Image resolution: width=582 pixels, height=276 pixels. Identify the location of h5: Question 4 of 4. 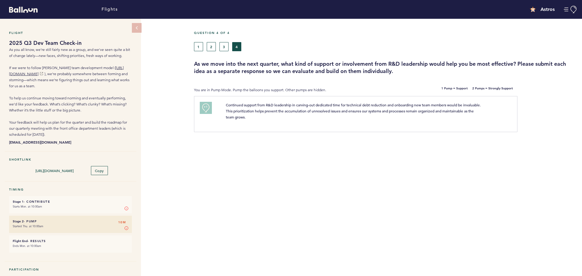
(385, 33).